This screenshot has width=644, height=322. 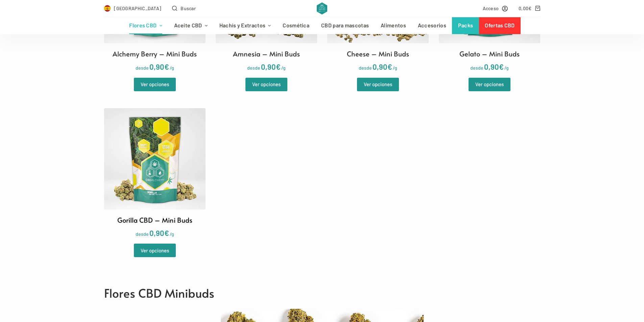 What do you see at coordinates (322, 26) in the screenshot?
I see `nav: Menú de cabecera` at bounding box center [322, 26].